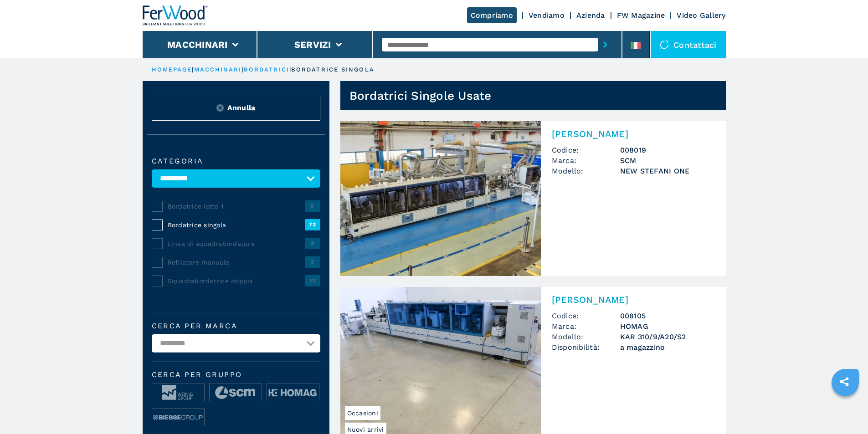 This screenshot has width=868, height=434. What do you see at coordinates (236, 326) in the screenshot?
I see `label: Cerca per marca` at bounding box center [236, 326].